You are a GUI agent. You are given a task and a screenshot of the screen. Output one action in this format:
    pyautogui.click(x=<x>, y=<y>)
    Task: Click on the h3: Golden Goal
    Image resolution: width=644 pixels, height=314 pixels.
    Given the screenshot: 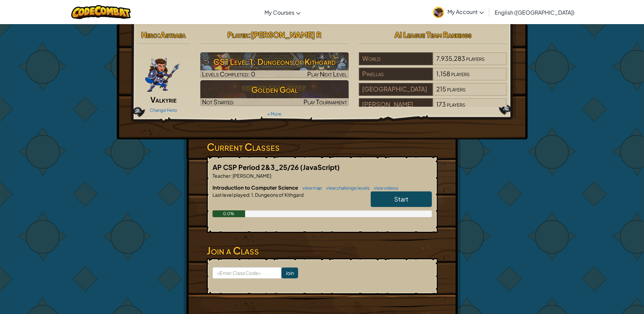 What is the action you would take?
    pyautogui.click(x=274, y=89)
    